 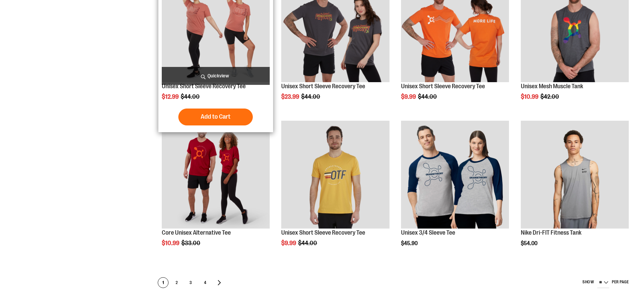 I want to click on span: $42.00, so click(x=550, y=96).